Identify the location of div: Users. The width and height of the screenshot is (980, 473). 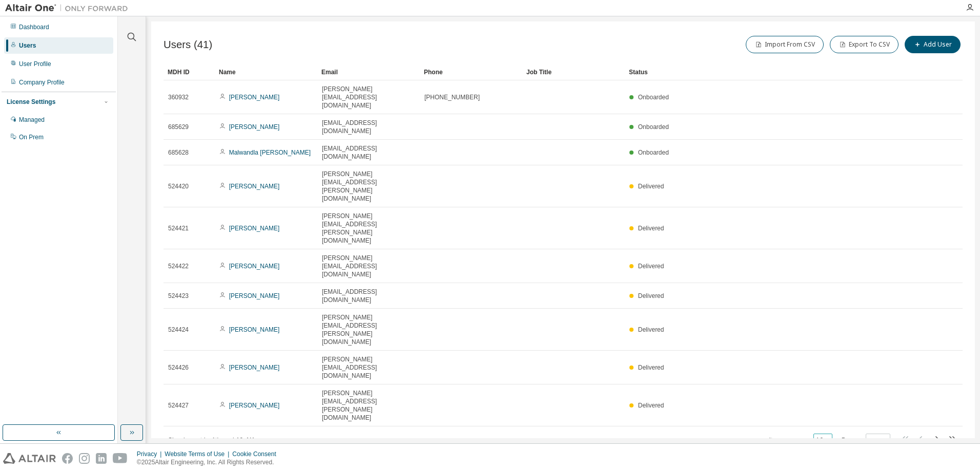
(27, 45).